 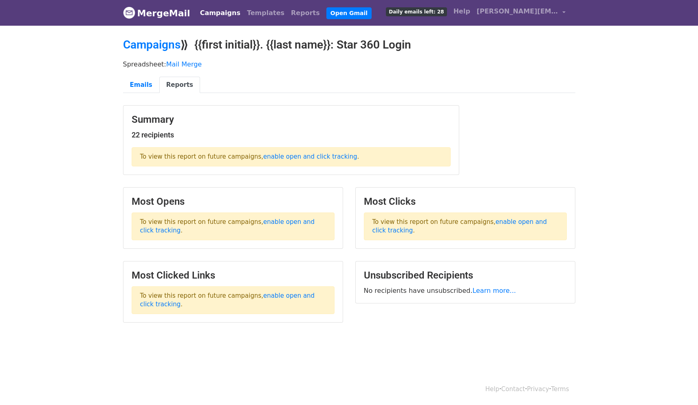 I want to click on h2: ⟫ {{first initial}}. {{last name}}: Star 360 Login, so click(x=349, y=45).